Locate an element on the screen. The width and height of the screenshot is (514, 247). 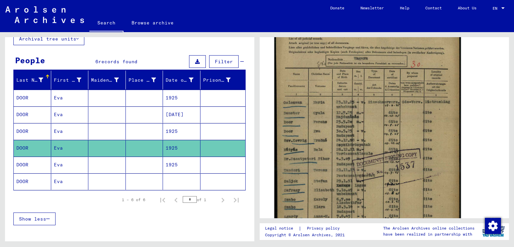
a: Browse archive is located at coordinates (153, 23).